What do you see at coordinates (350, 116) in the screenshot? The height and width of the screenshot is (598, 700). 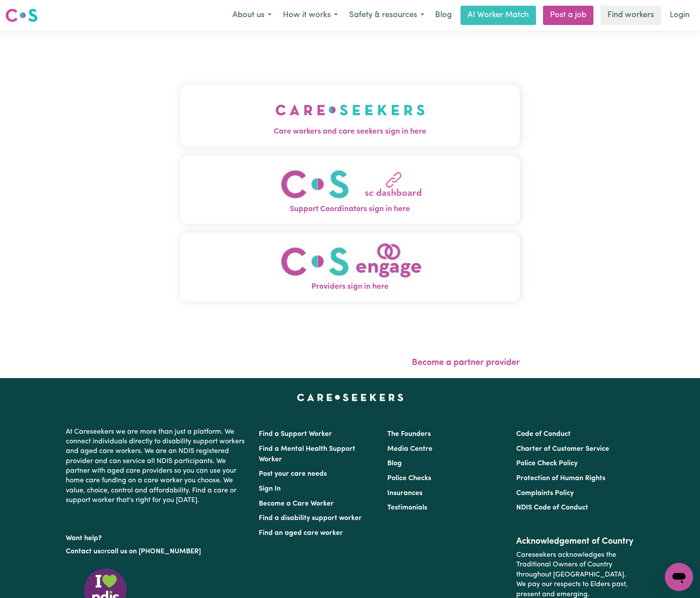 I see `button: Care workers and care seekers sign in here` at bounding box center [350, 116].